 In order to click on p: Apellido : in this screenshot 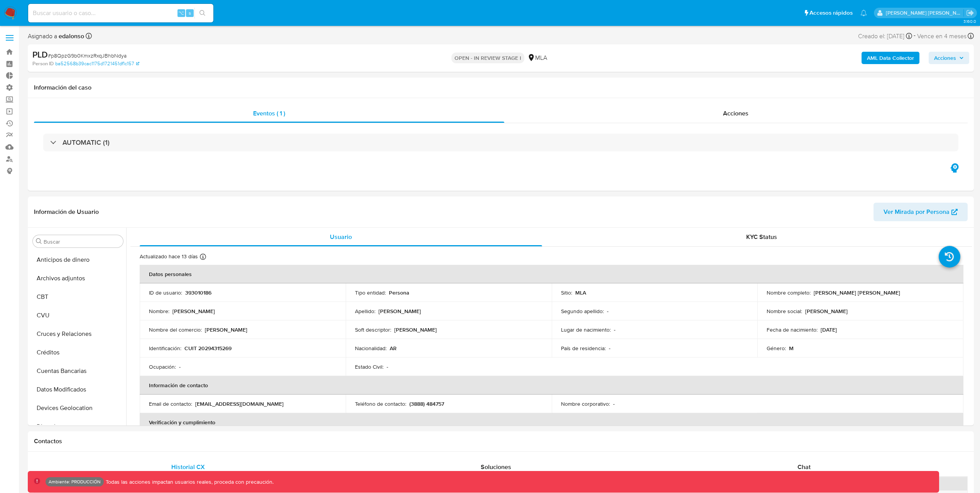, I will do `click(365, 311)`.